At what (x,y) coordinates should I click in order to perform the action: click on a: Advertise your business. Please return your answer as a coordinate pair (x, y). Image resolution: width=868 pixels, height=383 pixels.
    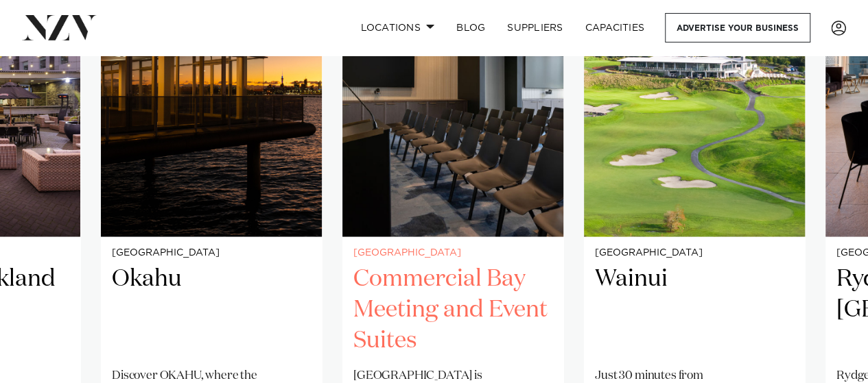
    Looking at the image, I should click on (738, 27).